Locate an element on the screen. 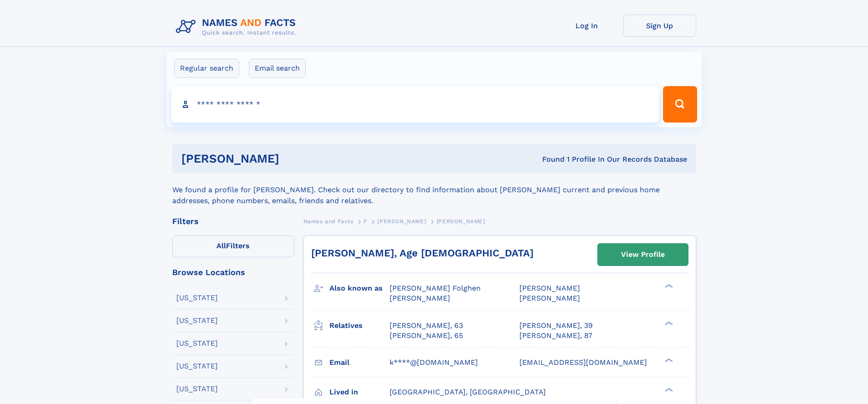 This screenshot has width=868, height=404. span: F is located at coordinates (366, 221).